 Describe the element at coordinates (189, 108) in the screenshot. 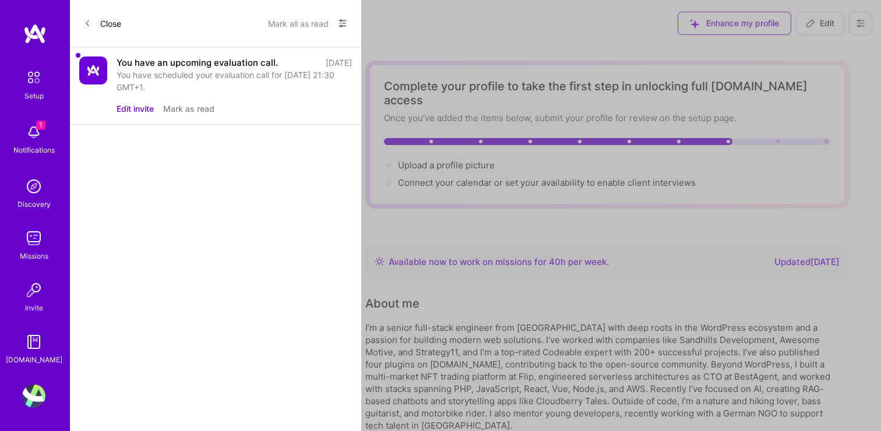

I see `button: Mark as read` at that location.